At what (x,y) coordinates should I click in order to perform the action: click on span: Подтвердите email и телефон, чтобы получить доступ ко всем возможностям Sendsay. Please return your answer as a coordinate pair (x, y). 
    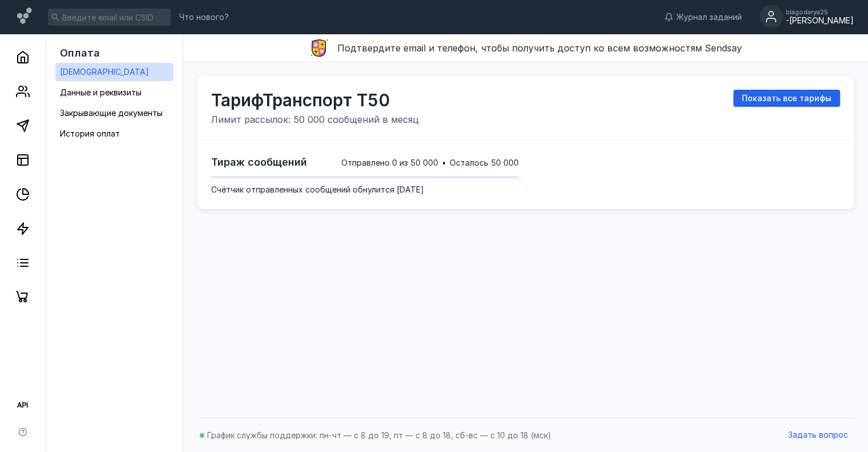
    Looking at the image, I should click on (539, 48).